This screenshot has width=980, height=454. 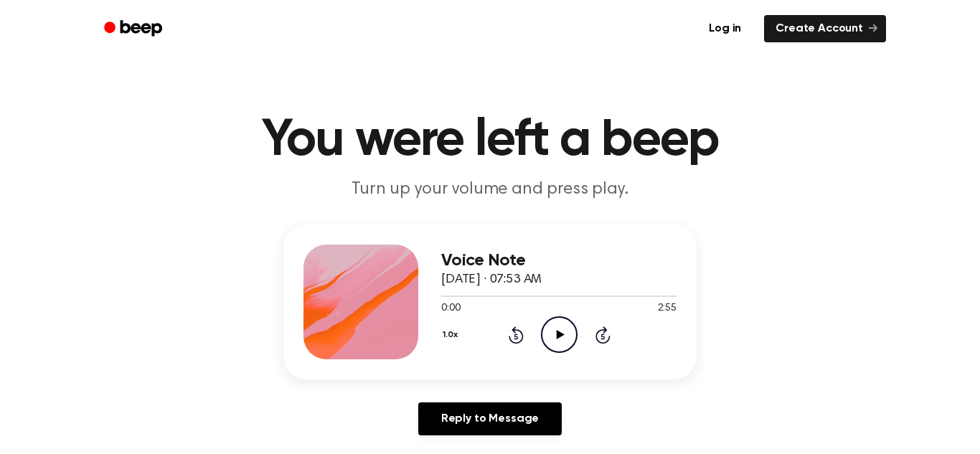 I want to click on span: 2:55, so click(x=667, y=309).